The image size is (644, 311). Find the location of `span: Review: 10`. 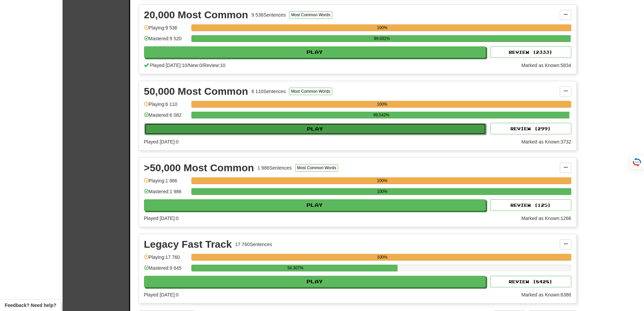

span: Review: 10 is located at coordinates (214, 65).